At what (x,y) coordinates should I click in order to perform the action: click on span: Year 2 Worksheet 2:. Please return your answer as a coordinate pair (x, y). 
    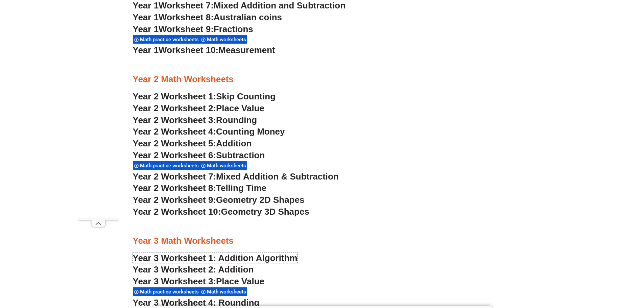
    Looking at the image, I should click on (174, 108).